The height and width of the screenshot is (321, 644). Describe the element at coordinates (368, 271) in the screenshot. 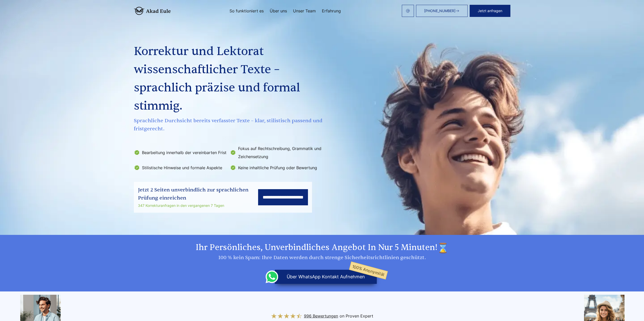

I see `span: 100% Anonymität` at that location.